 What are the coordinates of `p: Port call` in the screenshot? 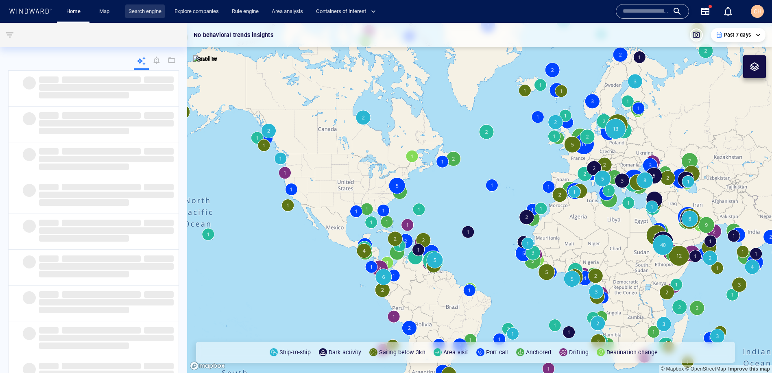 It's located at (497, 352).